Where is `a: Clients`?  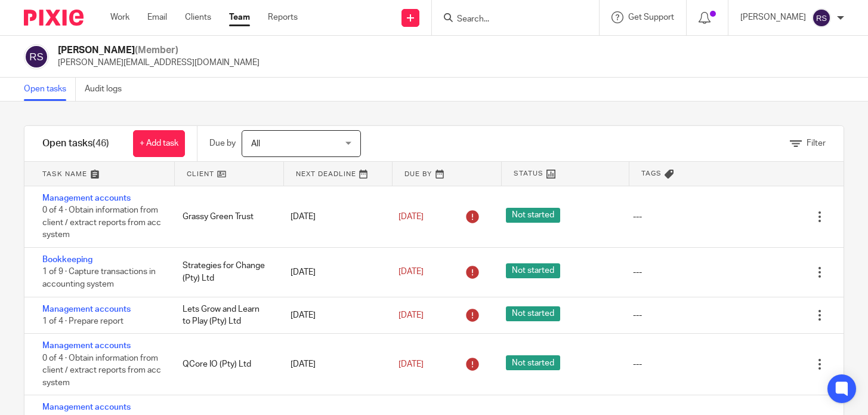
a: Clients is located at coordinates (198, 17).